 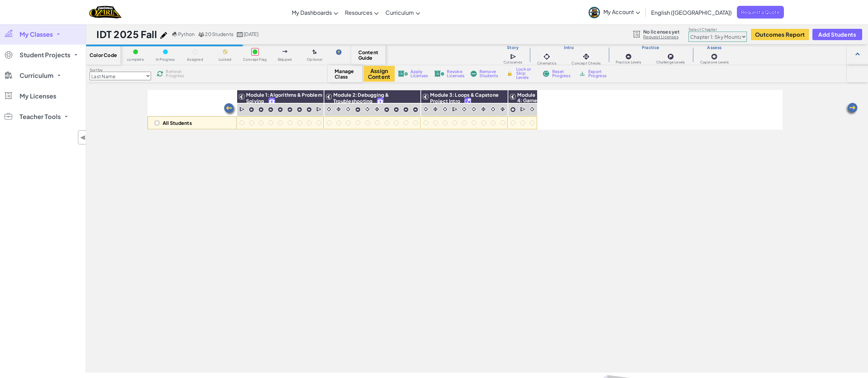 I want to click on span: 20 Students, so click(x=219, y=34).